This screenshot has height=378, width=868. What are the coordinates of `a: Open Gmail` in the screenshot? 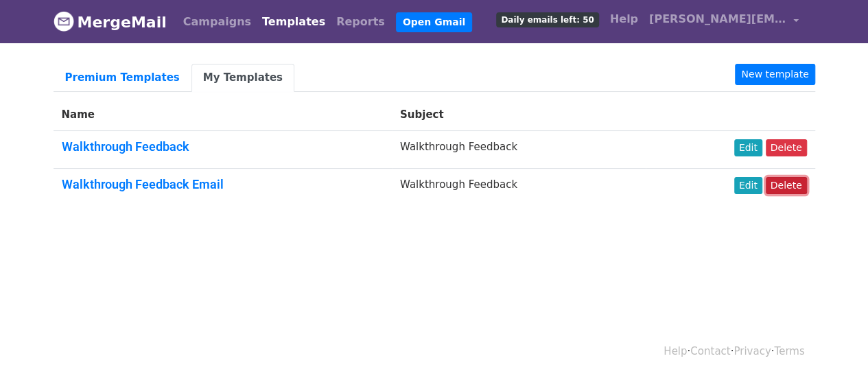 It's located at (434, 22).